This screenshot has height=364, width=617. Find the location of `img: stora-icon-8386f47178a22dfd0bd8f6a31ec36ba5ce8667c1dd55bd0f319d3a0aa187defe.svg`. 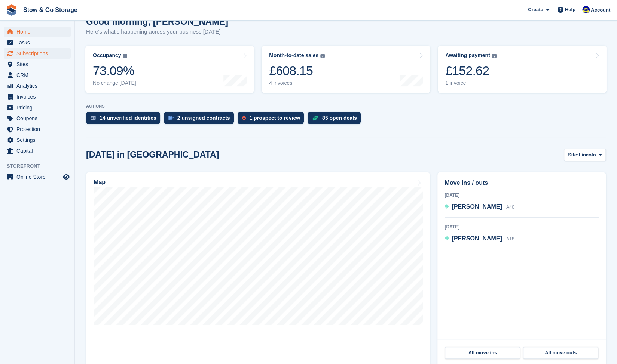

img: stora-icon-8386f47178a22dfd0bd8f6a31ec36ba5ce8667c1dd55bd0f319d3a0aa187defe.svg is located at coordinates (12, 10).